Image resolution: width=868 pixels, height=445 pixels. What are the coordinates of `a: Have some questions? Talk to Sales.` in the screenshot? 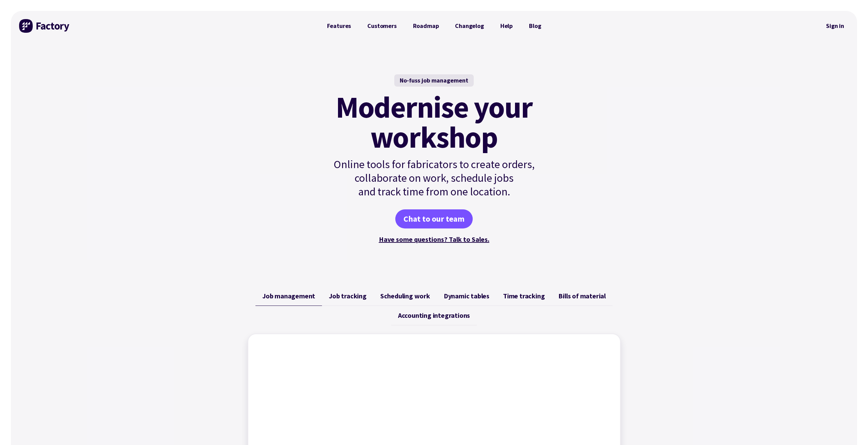 It's located at (434, 239).